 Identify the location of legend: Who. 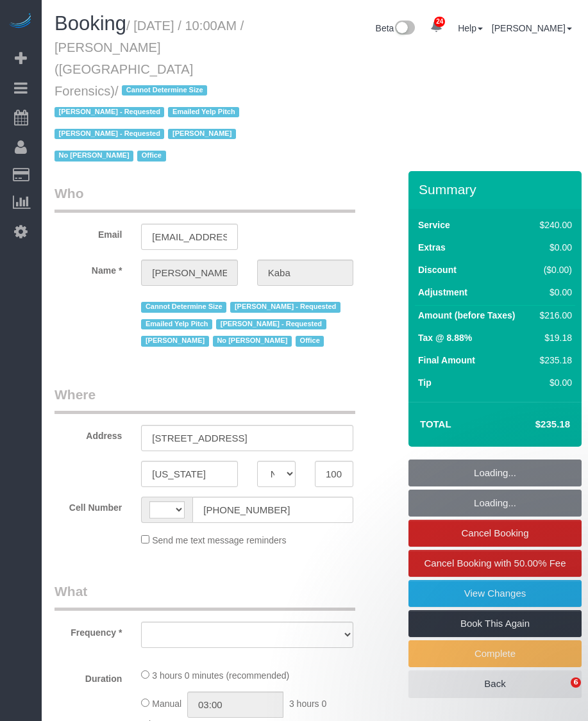
(205, 198).